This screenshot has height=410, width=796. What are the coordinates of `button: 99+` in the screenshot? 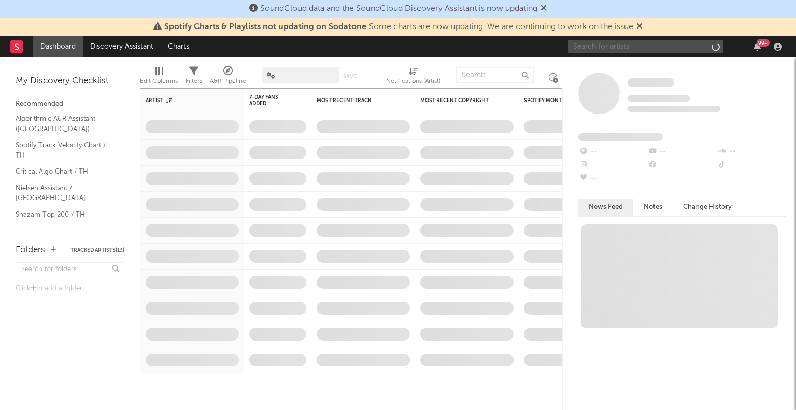 It's located at (757, 47).